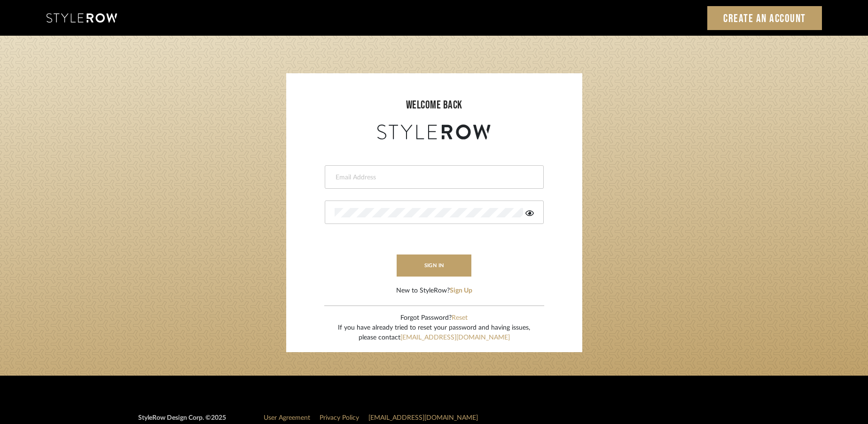  I want to click on button: Sign Up, so click(461, 291).